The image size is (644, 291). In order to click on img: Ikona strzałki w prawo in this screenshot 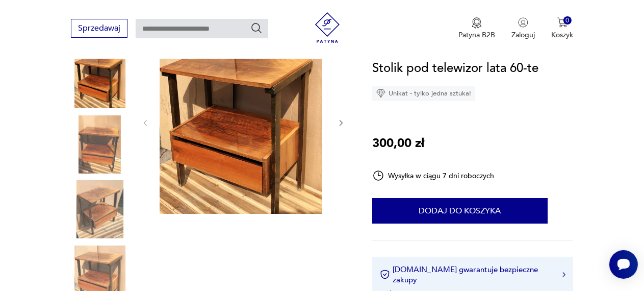, I will do `click(564, 275)`.